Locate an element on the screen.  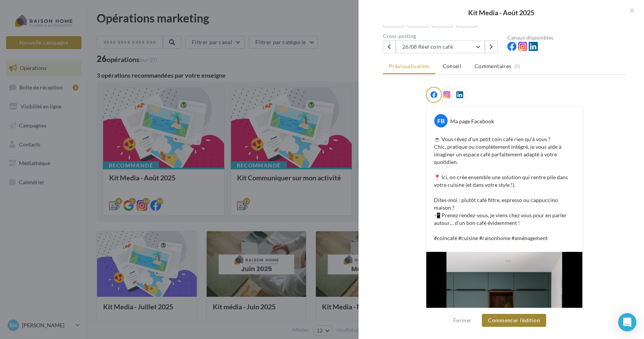
div: Ma page Facebook is located at coordinates (472, 122).